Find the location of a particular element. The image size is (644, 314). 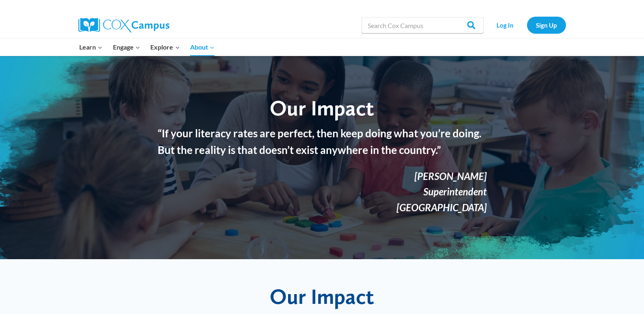

strong: “If your literacy rates are perfect, then keep doing what you’re doing. But the reality is that d... is located at coordinates (319, 142).